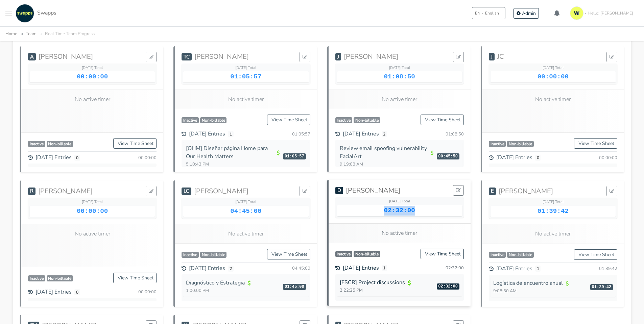 The height and width of the screenshot is (324, 644). Describe the element at coordinates (246, 211) in the screenshot. I see `span: 04:45:00` at that location.